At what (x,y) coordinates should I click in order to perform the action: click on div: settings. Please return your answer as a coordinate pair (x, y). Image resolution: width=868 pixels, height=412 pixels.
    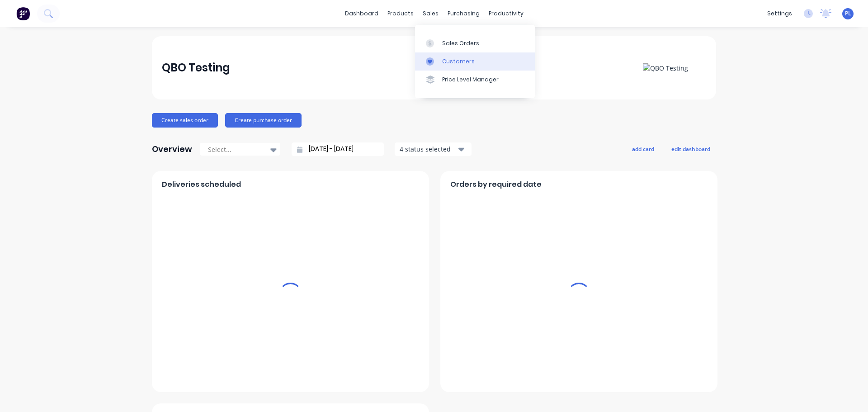
    Looking at the image, I should click on (779, 13).